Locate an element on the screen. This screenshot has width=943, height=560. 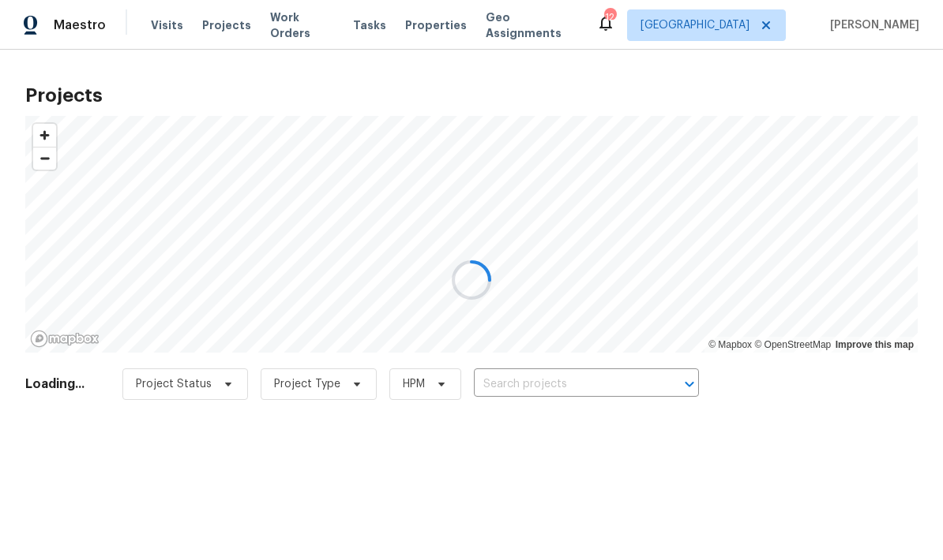
span: Zoom out is located at coordinates (44, 158).